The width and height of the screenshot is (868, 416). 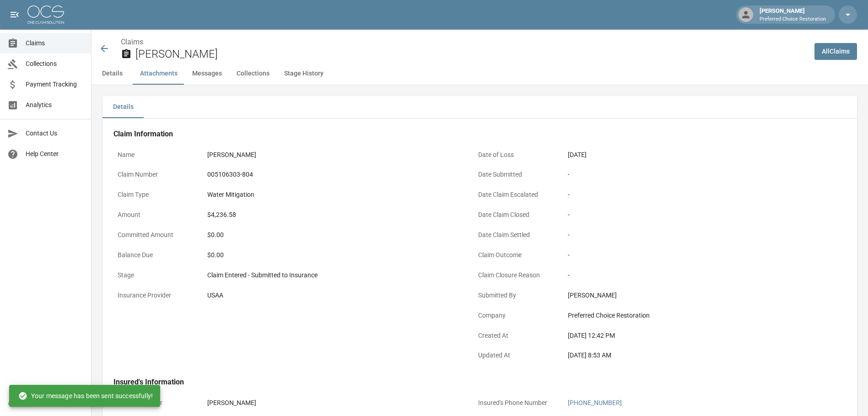 What do you see at coordinates (333, 275) in the screenshot?
I see `div: Claim Entered - Submitted to Insurance` at bounding box center [333, 275].